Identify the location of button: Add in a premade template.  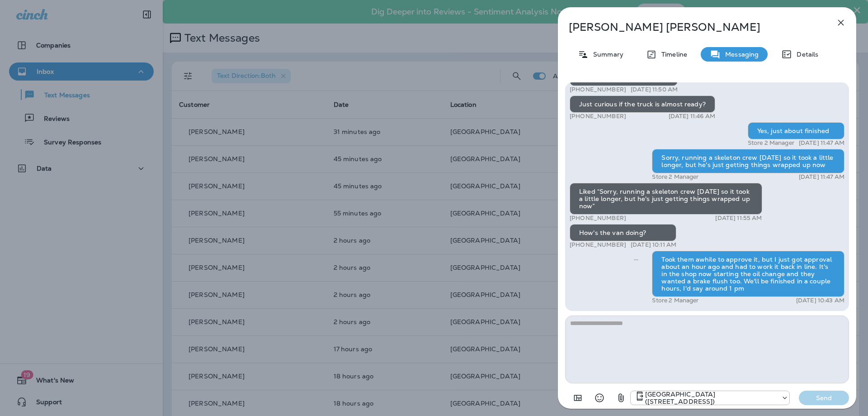
(578, 398).